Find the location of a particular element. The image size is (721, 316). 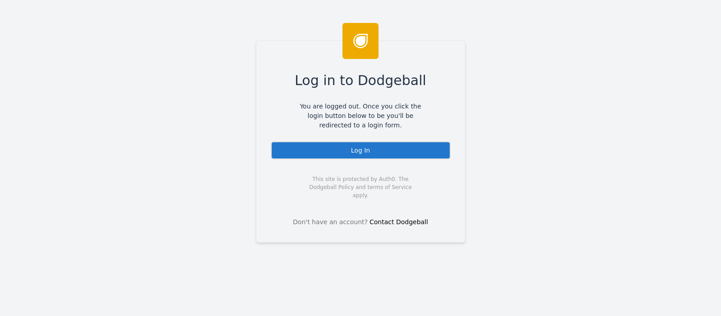

span: This site is protected by Auth0. The Dodgeball Policy and terms of Service apply. is located at coordinates (361, 187).